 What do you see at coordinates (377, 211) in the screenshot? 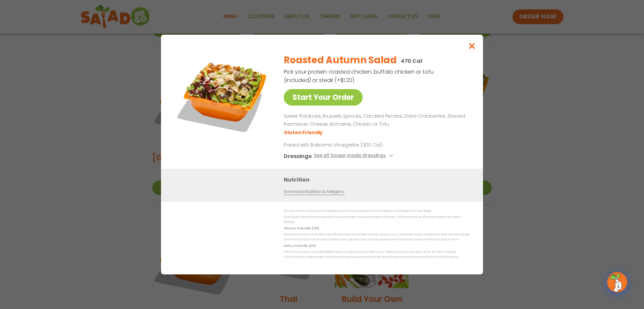
I see `p: We are not an allergen free facility and cannot guarantee the absence of allergens in our foods.` at bounding box center [377, 211].